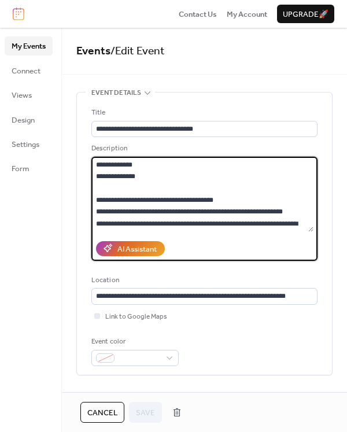  What do you see at coordinates (28, 95) in the screenshot?
I see `a: Views` at bounding box center [28, 95].